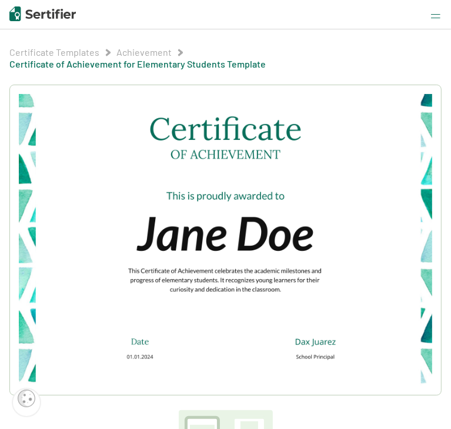 Image resolution: width=451 pixels, height=429 pixels. What do you see at coordinates (436, 16) in the screenshot?
I see `img: sertifier header menu icon` at bounding box center [436, 16].